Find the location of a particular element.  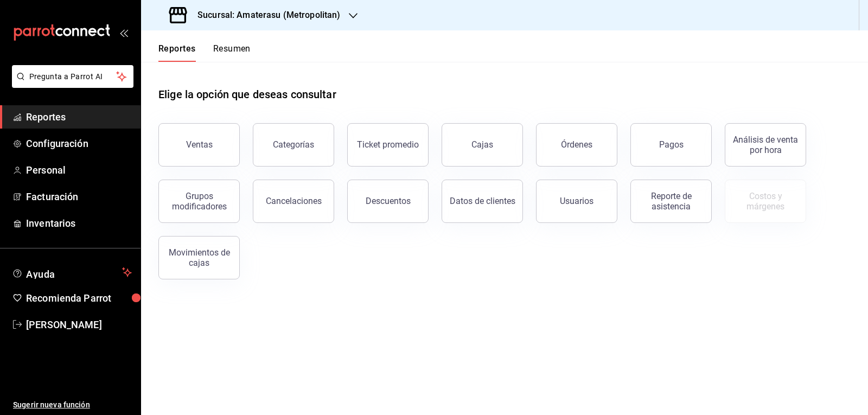

div: Costos y márgenes is located at coordinates (765, 201).